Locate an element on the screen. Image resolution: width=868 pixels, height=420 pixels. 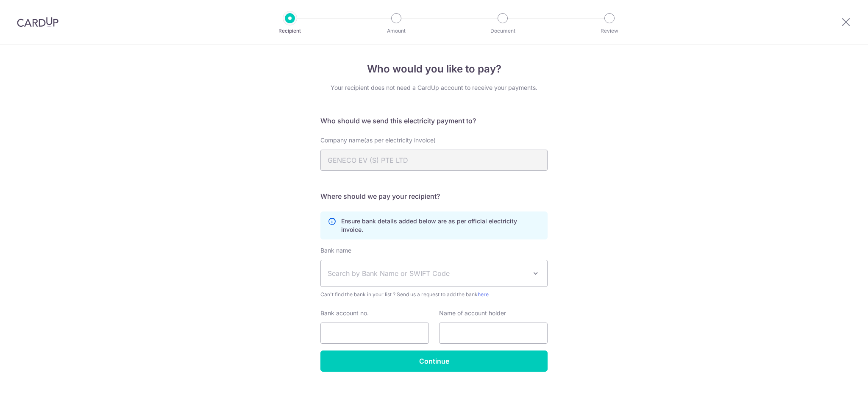
p: Amount is located at coordinates (396, 31).